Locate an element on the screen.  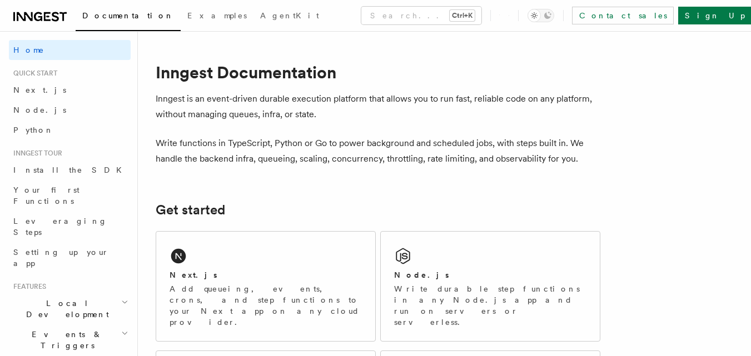
a: Leveraging Steps is located at coordinates (69, 227).